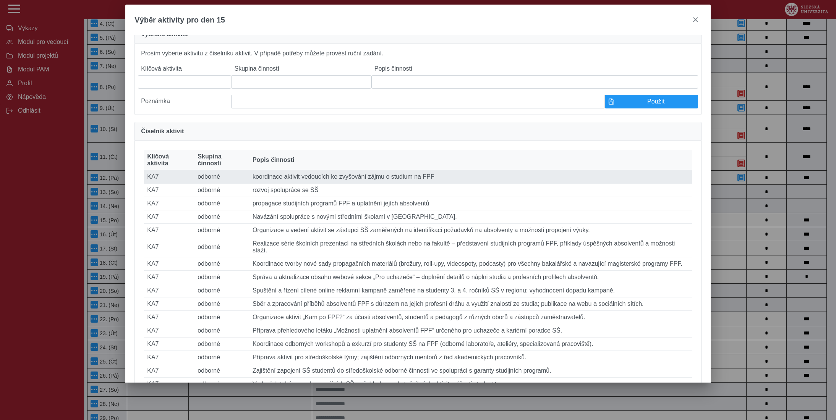  Describe the element at coordinates (301, 69) in the screenshot. I see `label: Skupina činností` at that location.